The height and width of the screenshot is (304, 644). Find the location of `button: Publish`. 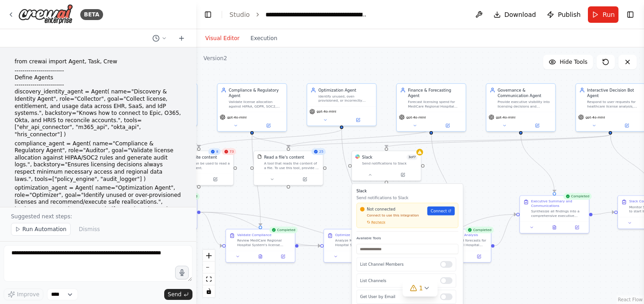

button: Publish is located at coordinates (564, 14).